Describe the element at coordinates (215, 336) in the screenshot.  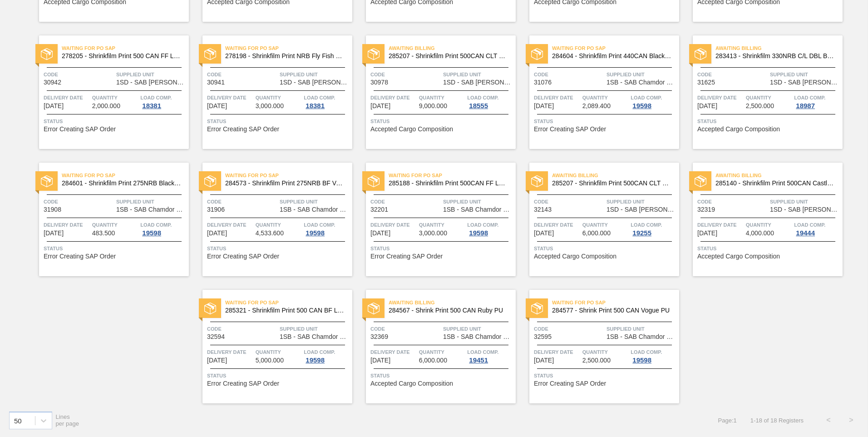
I see `span: 32594` at that location.